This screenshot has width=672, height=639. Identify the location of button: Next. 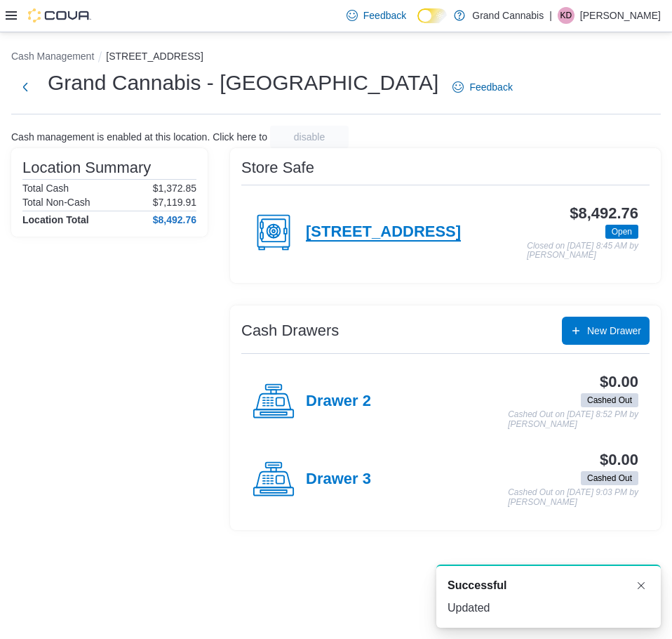
(25, 87).